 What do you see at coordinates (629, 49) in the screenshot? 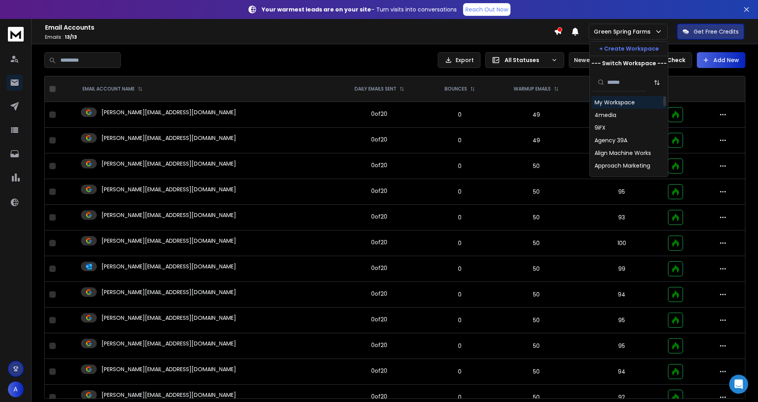
I see `button: + Create Workspace` at bounding box center [629, 49].